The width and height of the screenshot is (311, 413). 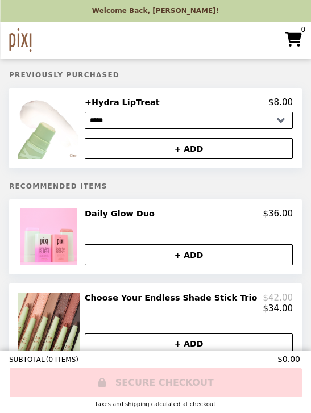 I want to click on h5: Previously Purchased, so click(x=155, y=75).